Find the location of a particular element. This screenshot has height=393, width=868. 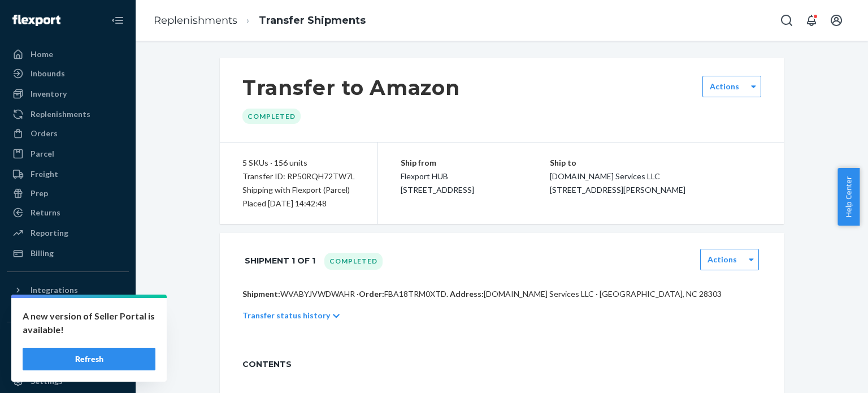

span: FBA18TRM0XTD . is located at coordinates (416, 293).